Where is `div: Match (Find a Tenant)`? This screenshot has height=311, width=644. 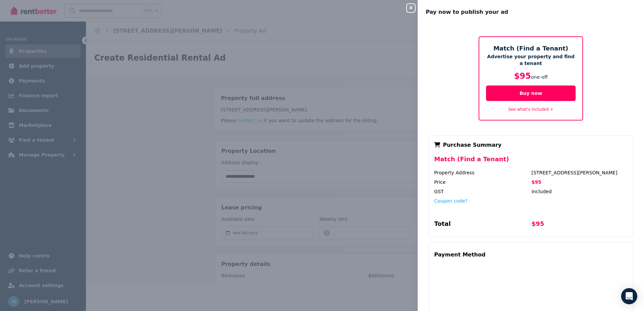 div: Match (Find a Tenant) is located at coordinates (530, 162).